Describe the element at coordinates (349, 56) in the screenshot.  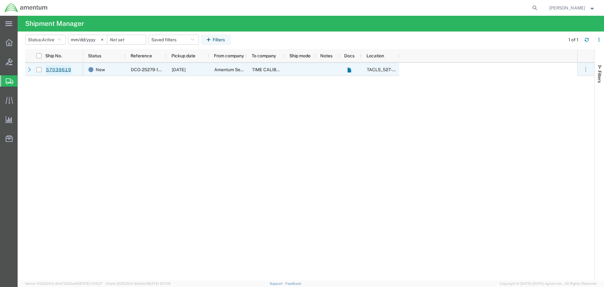
I see `span: Docs` at that location.